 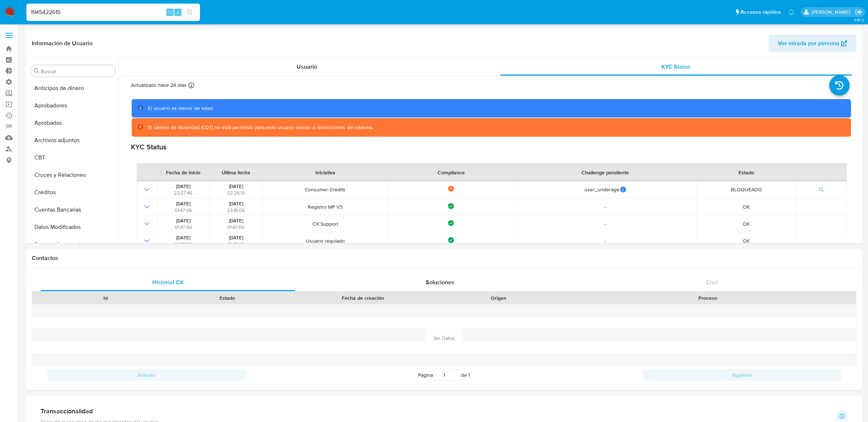 What do you see at coordinates (73, 244) in the screenshot?
I see `button: Devices Geolocation` at bounding box center [73, 244].